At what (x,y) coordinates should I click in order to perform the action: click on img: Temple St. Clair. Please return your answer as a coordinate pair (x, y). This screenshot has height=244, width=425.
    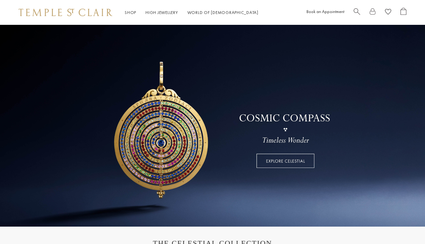
    Looking at the image, I should click on (65, 12).